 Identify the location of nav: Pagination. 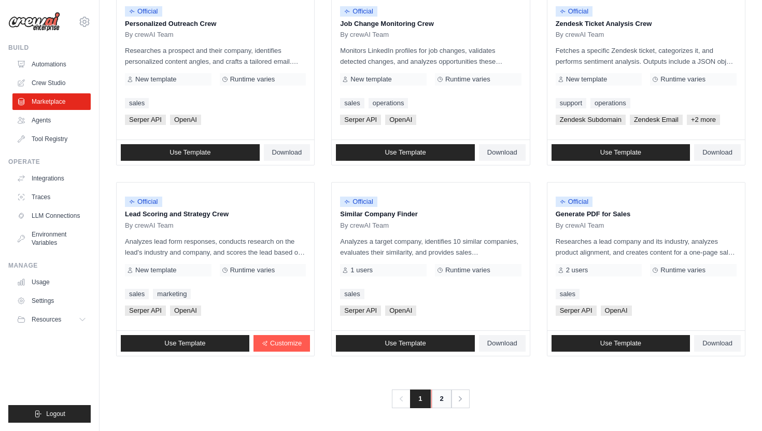
(430, 399).